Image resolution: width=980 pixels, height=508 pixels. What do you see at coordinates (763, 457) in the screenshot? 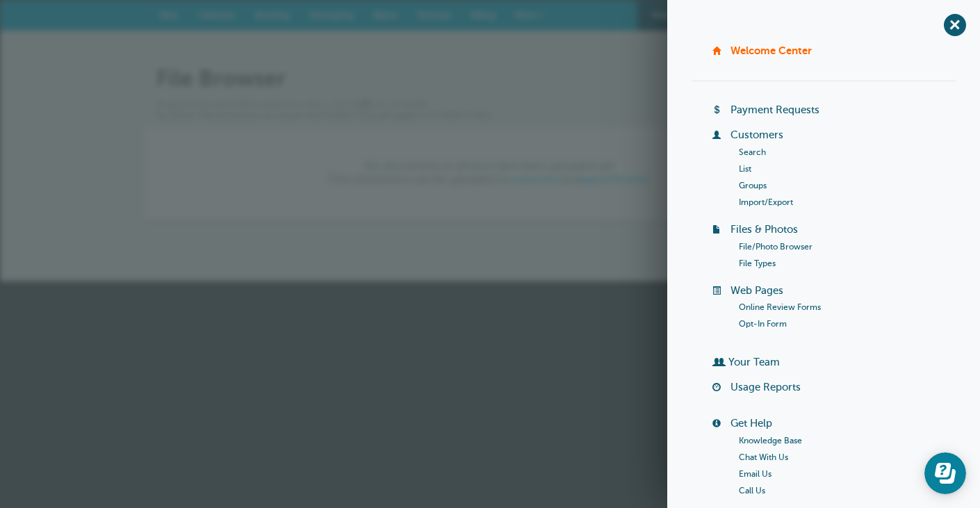
I see `a: Chat With Us` at bounding box center [763, 457].